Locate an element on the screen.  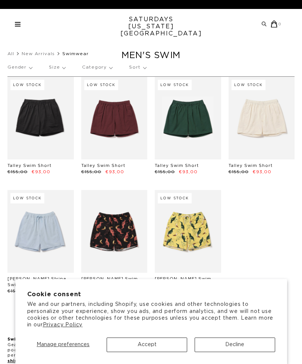
a: New Arrivals is located at coordinates (38, 54).